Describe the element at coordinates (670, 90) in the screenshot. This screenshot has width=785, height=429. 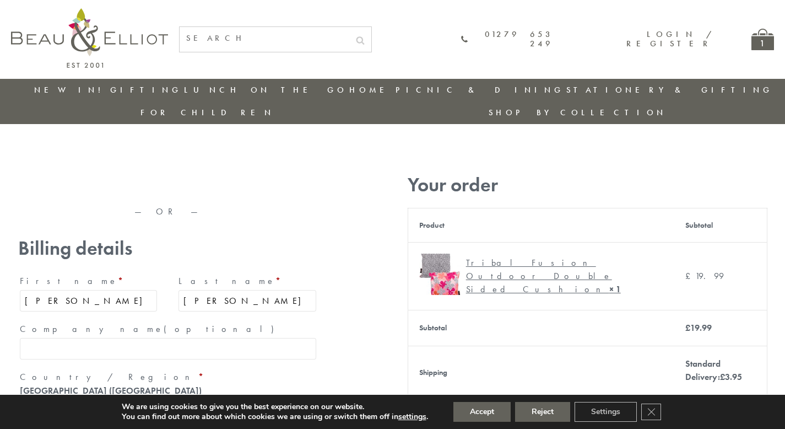
I see `a: Stationery & Gifting` at that location.